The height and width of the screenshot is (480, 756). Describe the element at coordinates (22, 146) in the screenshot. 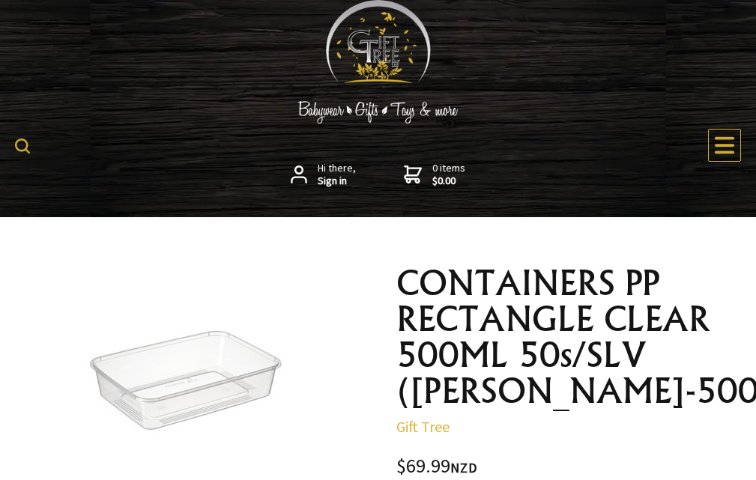

I see `img: product search` at that location.